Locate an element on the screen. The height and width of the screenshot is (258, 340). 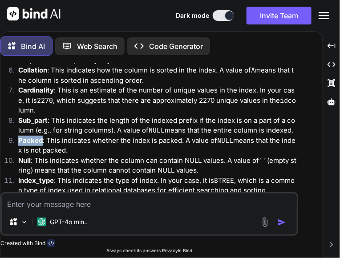
p: : This indicates how the column is sorted in the index. A value of means that the column is sorte... is located at coordinates (157, 75).